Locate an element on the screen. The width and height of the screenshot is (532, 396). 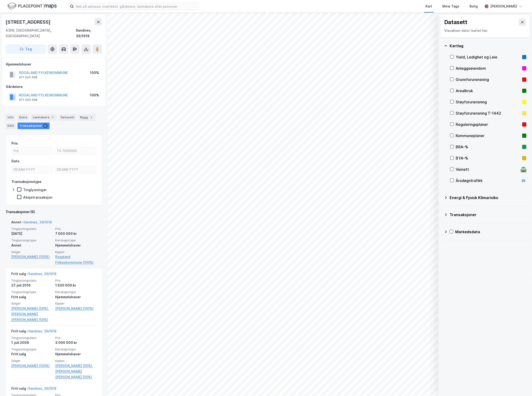
div: Dato is located at coordinates (15, 161).